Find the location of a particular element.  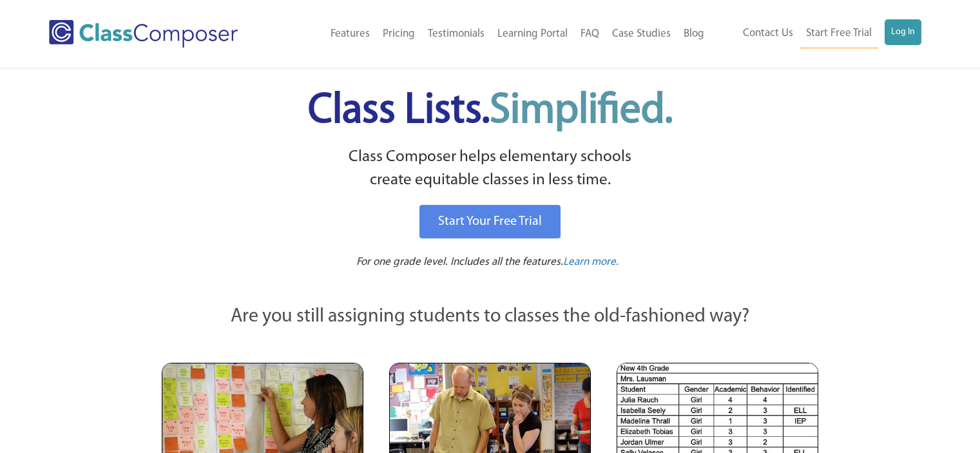

a: Blog is located at coordinates (694, 34).